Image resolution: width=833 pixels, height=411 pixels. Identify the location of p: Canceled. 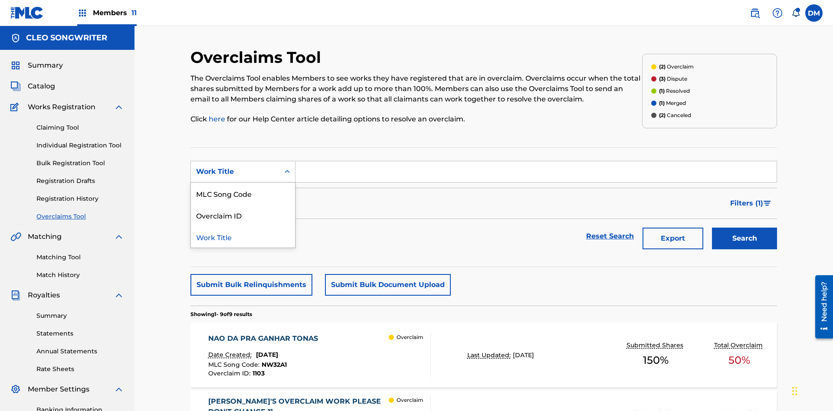
(675, 115).